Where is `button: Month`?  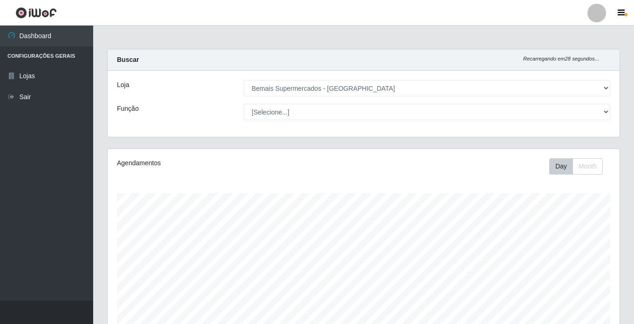 button: Month is located at coordinates (587, 166).